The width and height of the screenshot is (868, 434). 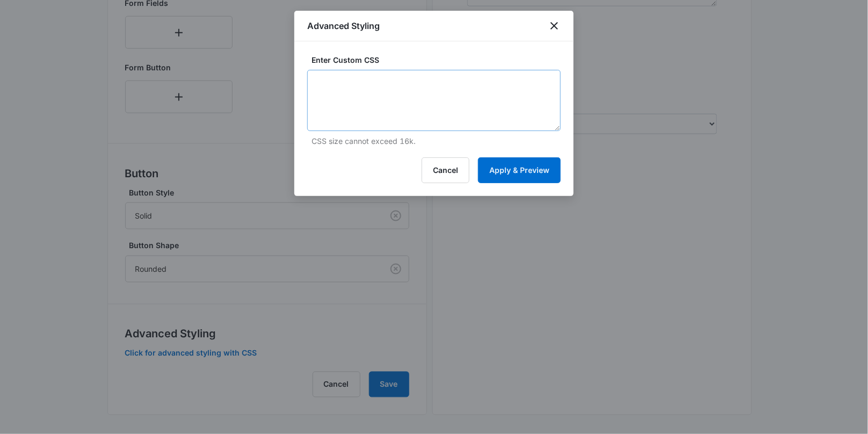 I want to click on button: close, so click(x=554, y=26).